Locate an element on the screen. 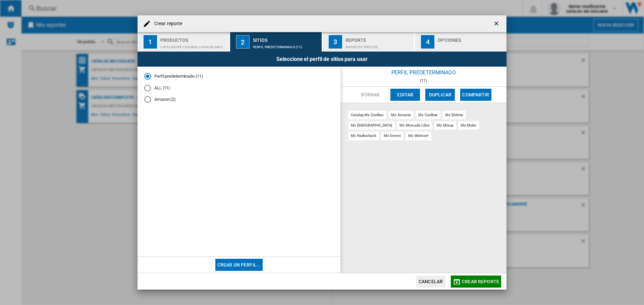 The width and height of the screenshot is (644, 305). div: Matriz de precios is located at coordinates (378, 45).